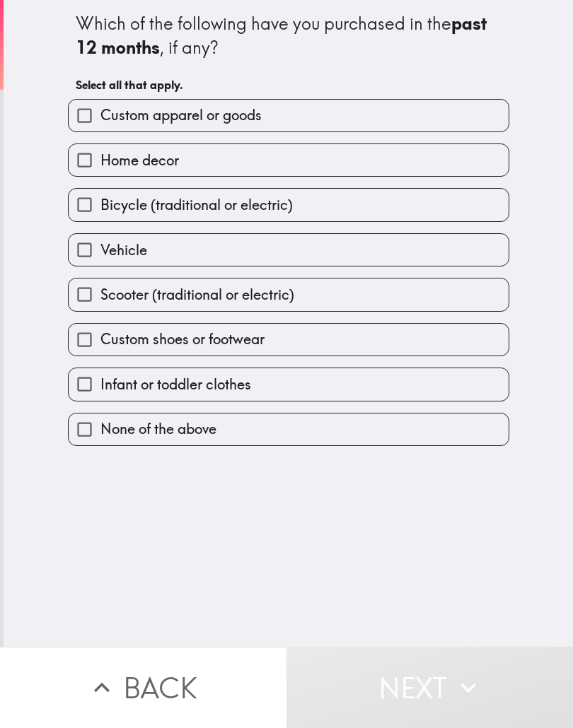  Describe the element at coordinates (197, 294) in the screenshot. I see `span: Scooter (traditional or electric)` at that location.